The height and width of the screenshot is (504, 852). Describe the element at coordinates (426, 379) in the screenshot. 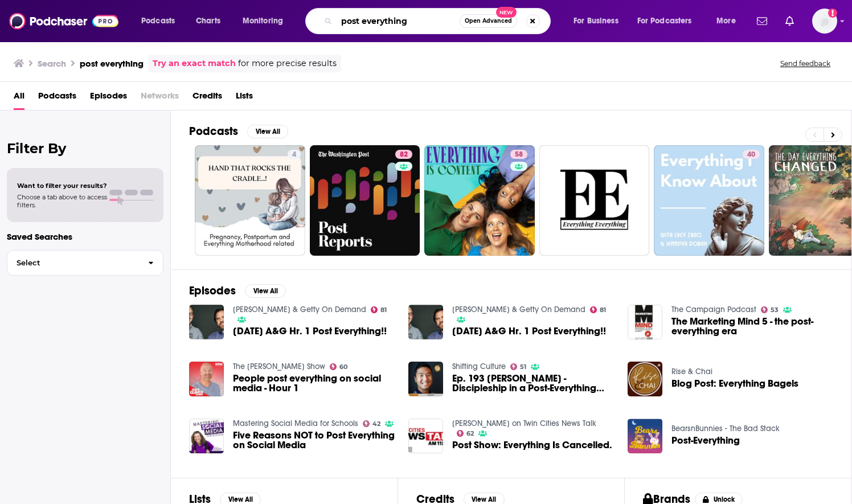

I see `img: Ep. 193 Daniel Im - Discipleship in a Post-Everything World` at that location.